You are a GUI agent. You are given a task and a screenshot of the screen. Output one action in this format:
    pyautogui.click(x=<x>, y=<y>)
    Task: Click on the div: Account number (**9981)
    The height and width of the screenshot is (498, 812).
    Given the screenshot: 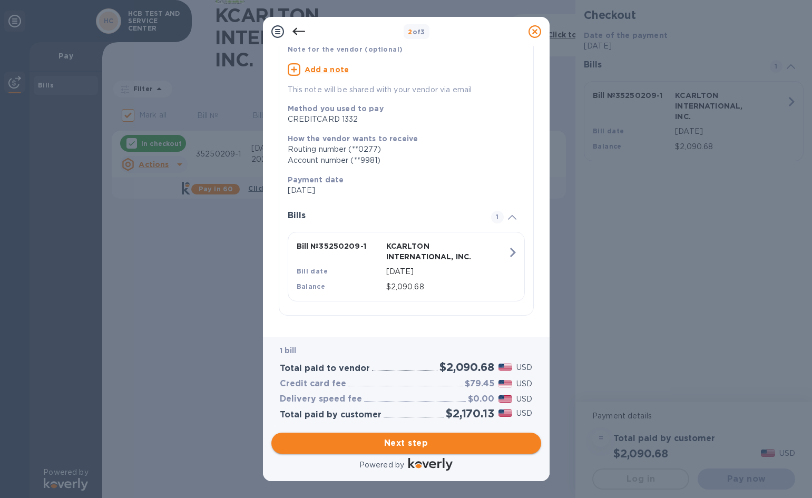 What is the action you would take?
    pyautogui.click(x=402, y=160)
    